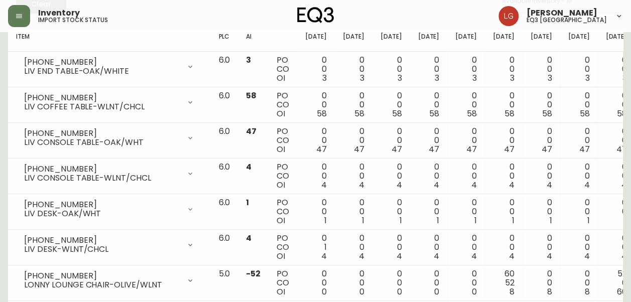  I want to click on div: LIV END TABLE-OAK/WHITE, so click(102, 71).